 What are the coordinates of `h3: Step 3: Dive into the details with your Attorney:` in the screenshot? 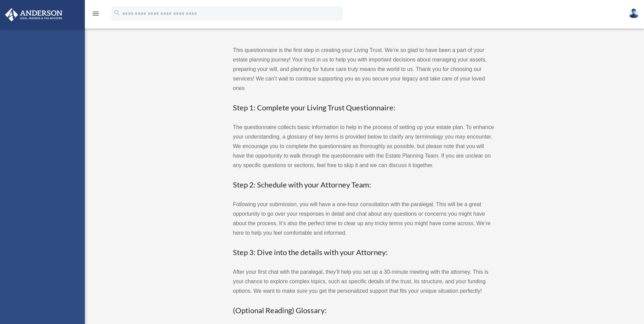 It's located at (363, 252).